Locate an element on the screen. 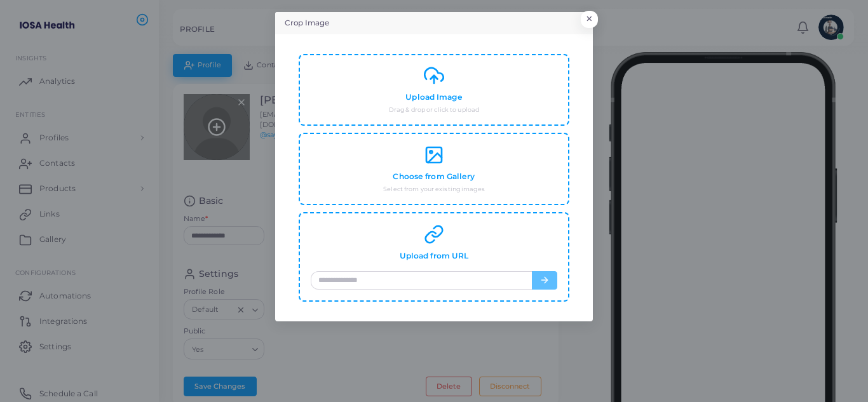  h4: Upload from URL is located at coordinates (434, 256).